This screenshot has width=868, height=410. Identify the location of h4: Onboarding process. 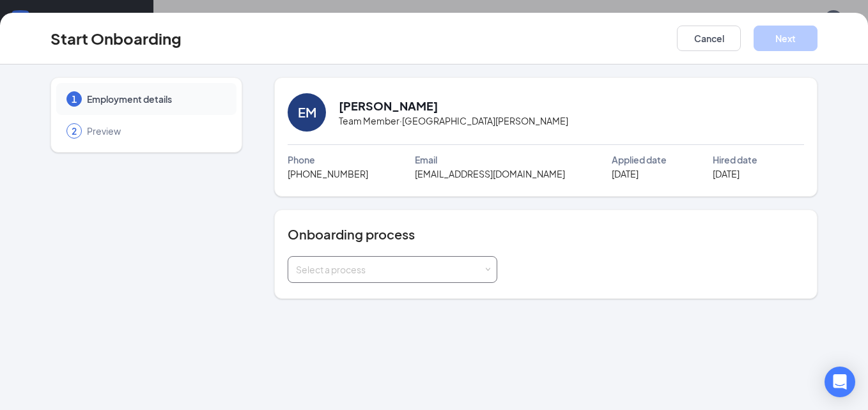
(545, 234).